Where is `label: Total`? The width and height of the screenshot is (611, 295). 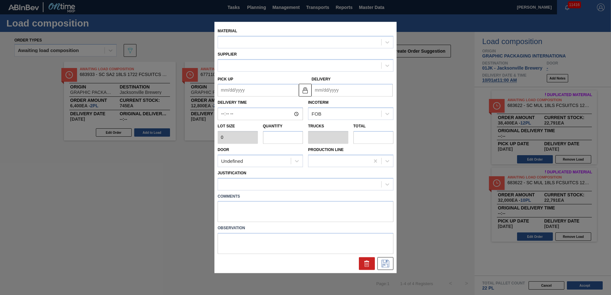 label: Total is located at coordinates (359, 126).